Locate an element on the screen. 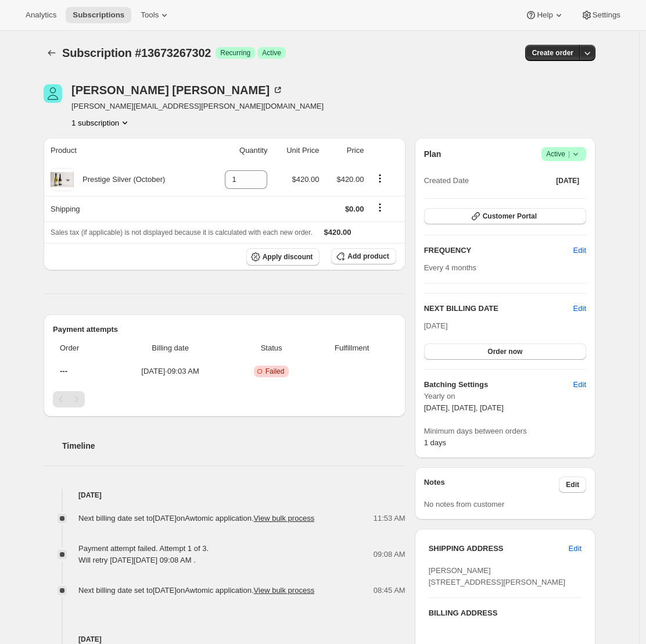 This screenshot has height=644, width=646. button: Help is located at coordinates (544, 15).